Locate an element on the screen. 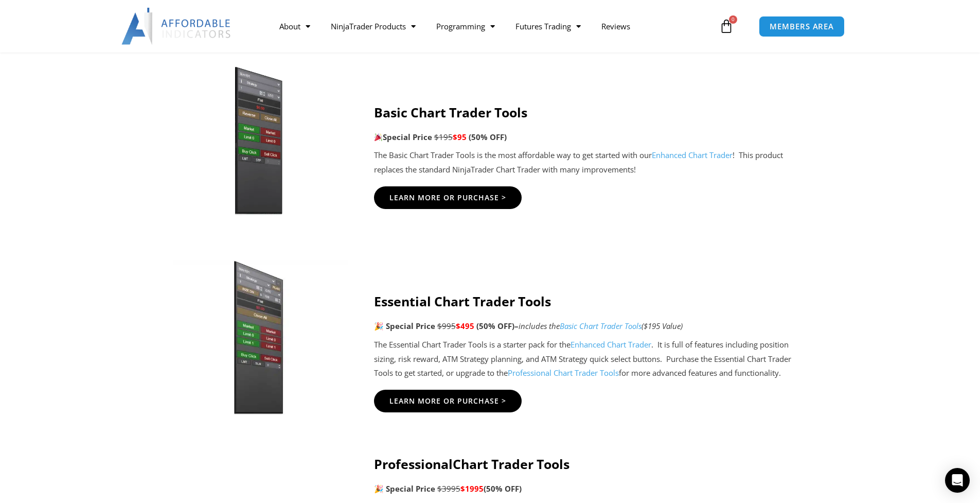 The image size is (980, 503). b: (50% OFF) is located at coordinates (503, 488).